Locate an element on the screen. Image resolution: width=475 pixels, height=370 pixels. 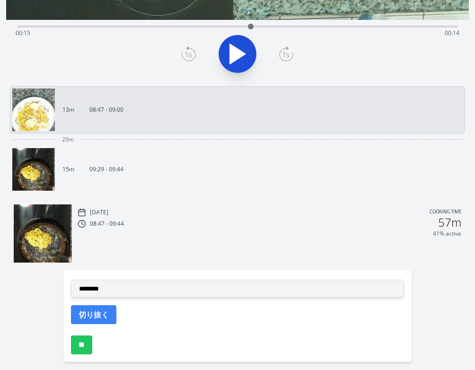
p: 09:29 - 09:44 is located at coordinates (106, 169).